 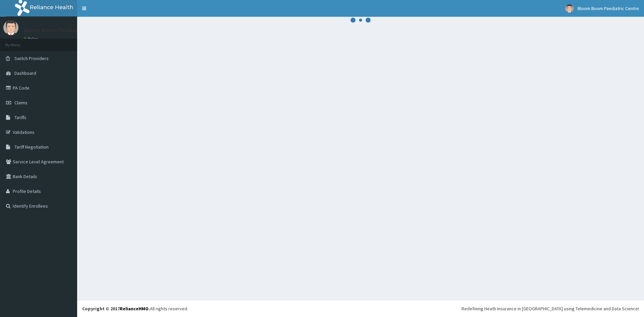 I want to click on span: Tariff Negotiation, so click(x=32, y=147).